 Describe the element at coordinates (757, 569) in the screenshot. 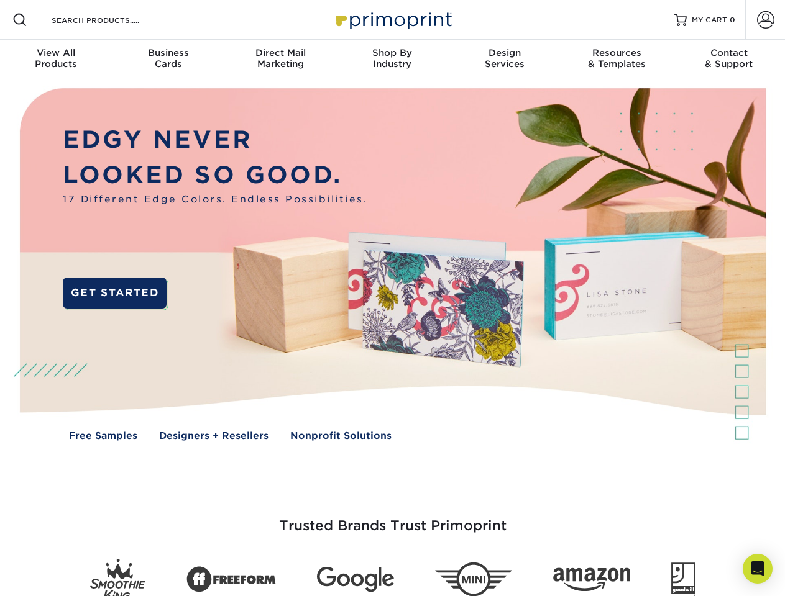

I see `div: Open Intercom Messenger` at that location.